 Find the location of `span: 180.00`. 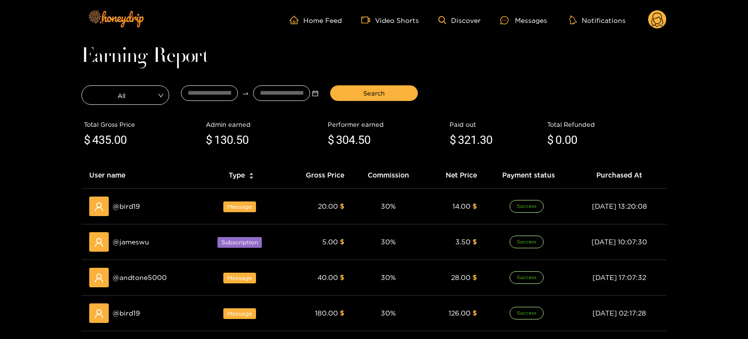

span: 180.00 is located at coordinates (326, 313).